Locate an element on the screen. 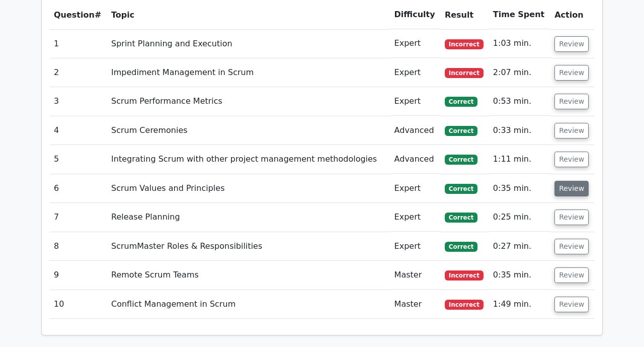 The width and height of the screenshot is (644, 347). td: ScrumMaster Roles & Responsibilities is located at coordinates (249, 246).